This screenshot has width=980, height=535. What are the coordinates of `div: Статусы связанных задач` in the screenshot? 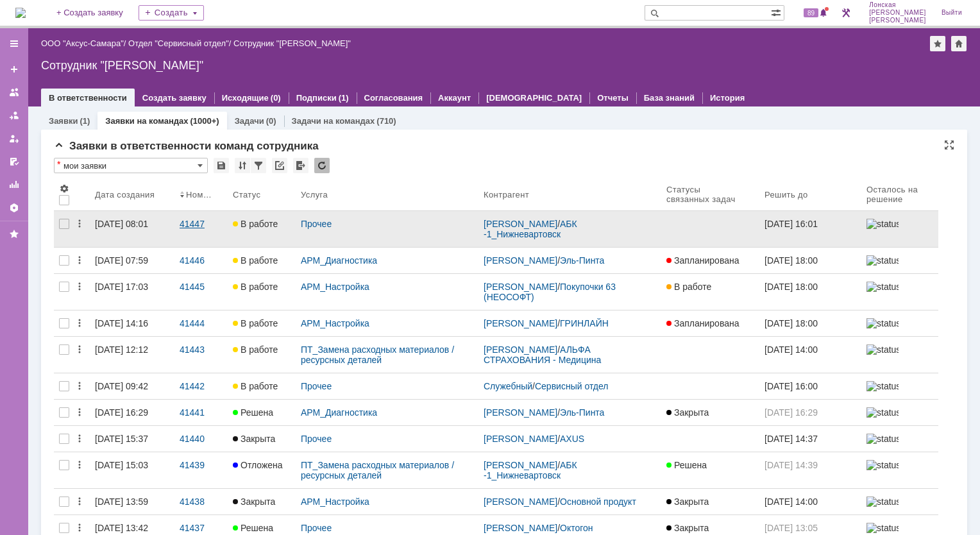 It's located at (704, 194).